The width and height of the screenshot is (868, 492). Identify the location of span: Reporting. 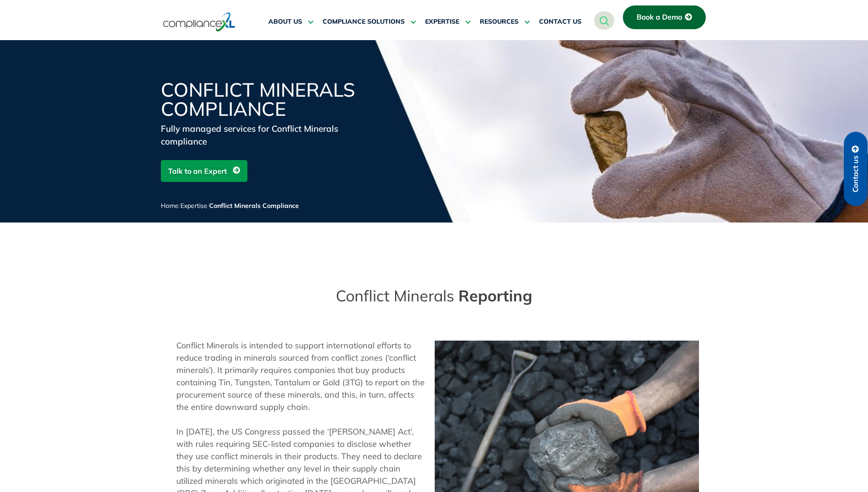
(495, 295).